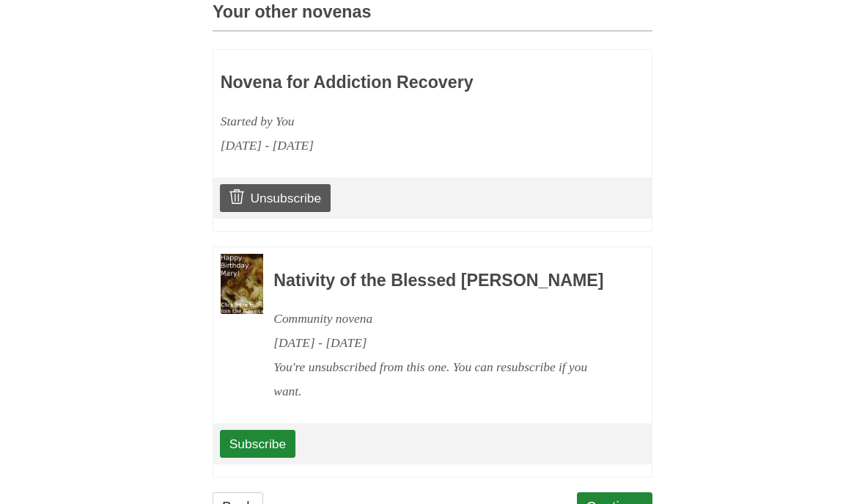 The width and height of the screenshot is (865, 504). I want to click on div: Community novena, so click(443, 319).